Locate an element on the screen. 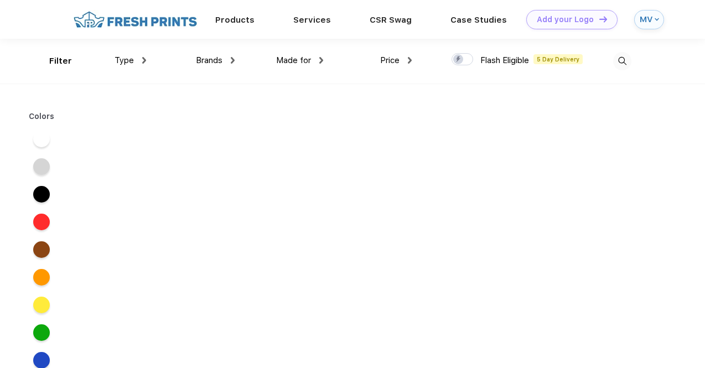  span: Made for is located at coordinates (293, 60).